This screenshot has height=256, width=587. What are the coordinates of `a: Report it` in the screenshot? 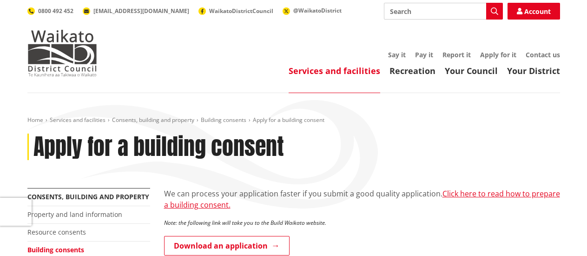 It's located at (456, 54).